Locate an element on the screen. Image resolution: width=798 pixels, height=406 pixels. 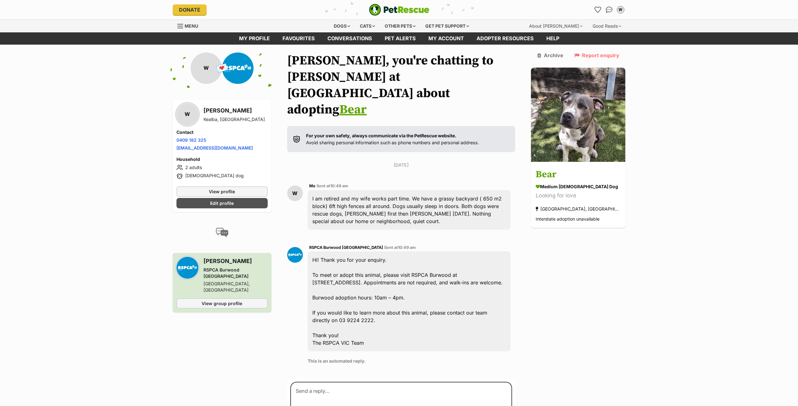
span: Edit profile is located at coordinates (222, 203).